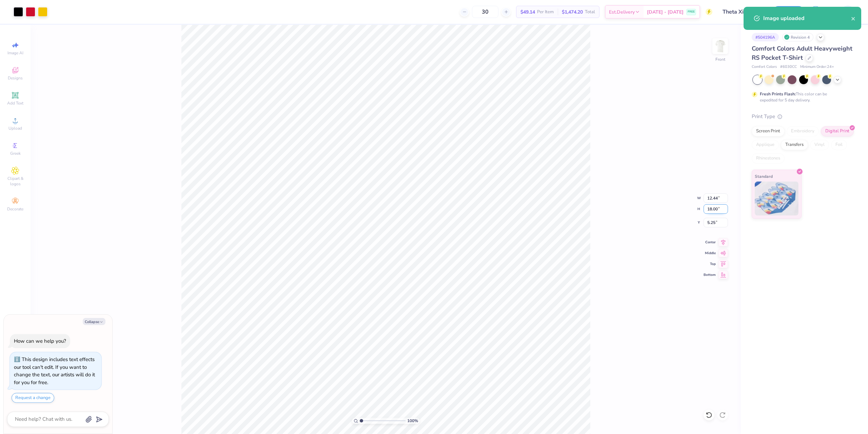 The width and height of the screenshot is (868, 434). I want to click on span: 100 %, so click(413, 421).